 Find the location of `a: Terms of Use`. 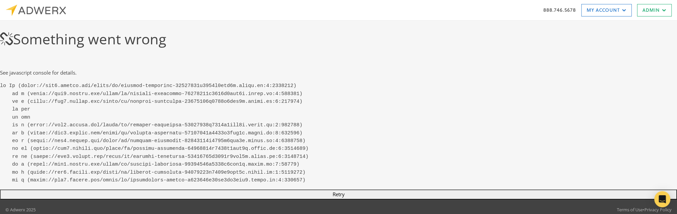

a: Terms of Use is located at coordinates (630, 210).